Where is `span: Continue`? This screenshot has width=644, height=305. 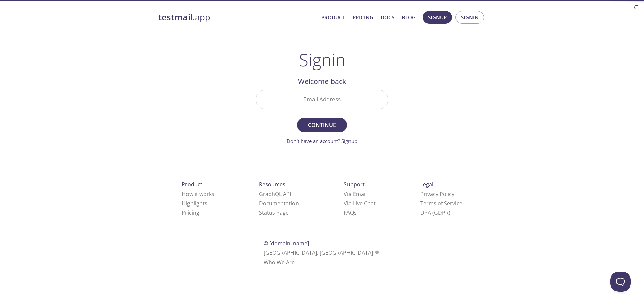
span: Continue is located at coordinates (322, 125).